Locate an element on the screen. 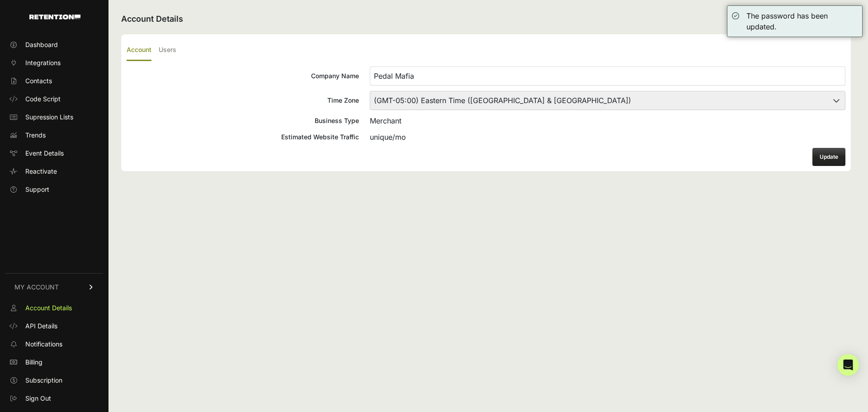  div: Company Name is located at coordinates (243, 76).